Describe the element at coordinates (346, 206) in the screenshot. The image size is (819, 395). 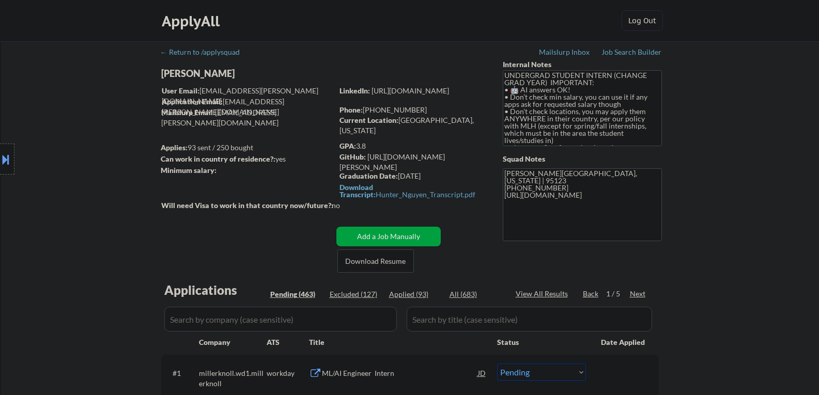
I see `div: no` at that location.